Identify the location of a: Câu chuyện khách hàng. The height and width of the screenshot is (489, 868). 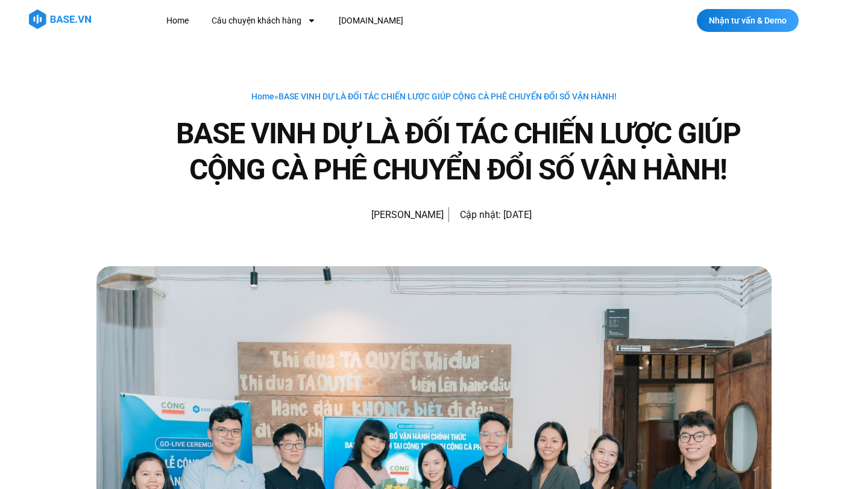
(263, 21).